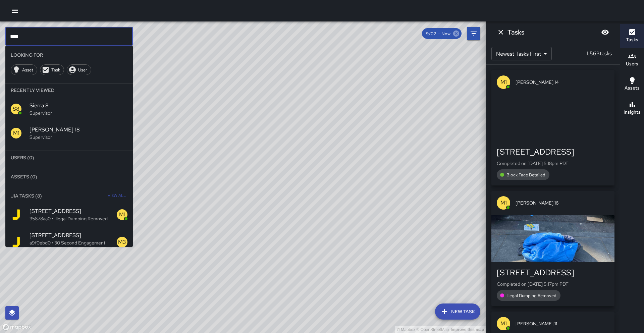  I want to click on p: 35878aa0 • Illegal Dumping Removed, so click(73, 219).